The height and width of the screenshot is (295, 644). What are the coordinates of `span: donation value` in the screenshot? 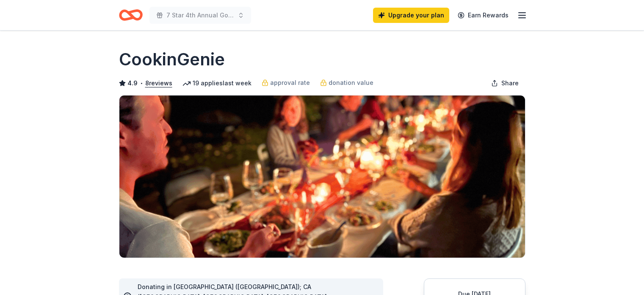 It's located at (351, 83).